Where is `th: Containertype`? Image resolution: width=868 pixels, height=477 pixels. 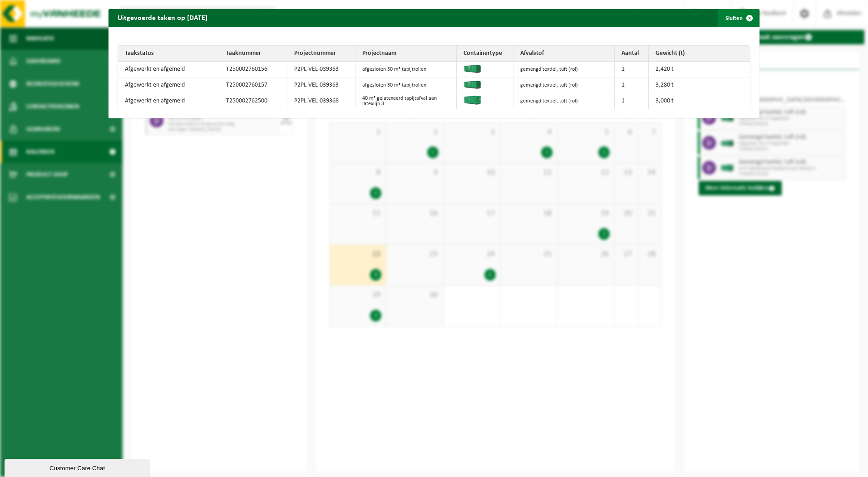 th: Containertype is located at coordinates (485, 53).